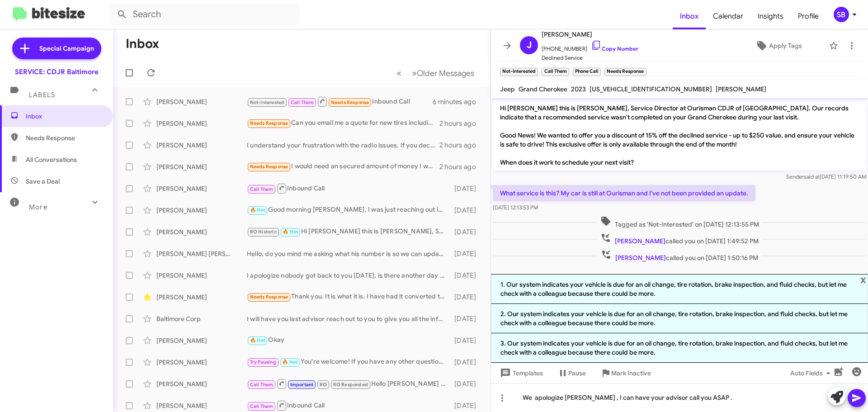 The image size is (868, 412). Describe the element at coordinates (625, 72) in the screenshot. I see `small: Needs Response` at that location.